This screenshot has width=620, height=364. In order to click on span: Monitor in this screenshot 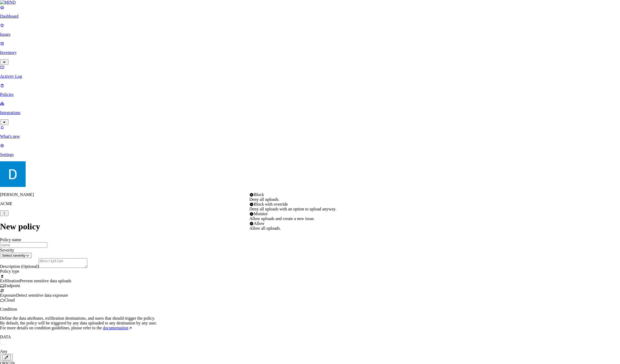, I will do `click(261, 213)`.